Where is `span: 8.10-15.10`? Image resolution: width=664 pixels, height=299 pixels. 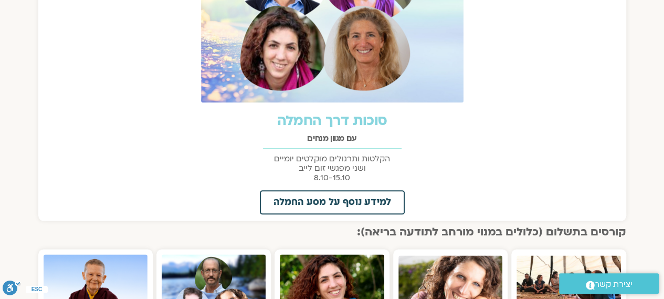
span: 8.10-15.10 is located at coordinates (332, 178).